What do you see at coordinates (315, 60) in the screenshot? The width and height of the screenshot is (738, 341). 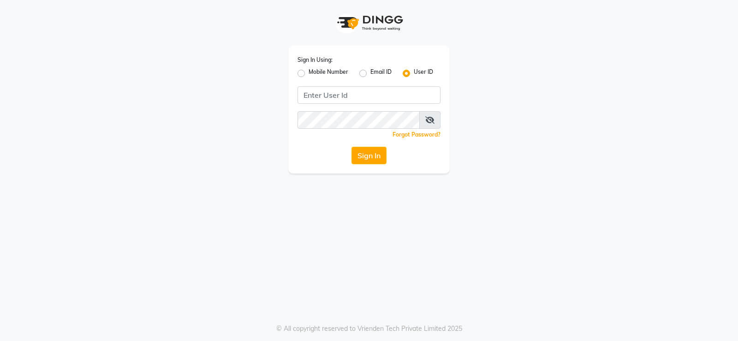 I see `label: Sign In Using:` at bounding box center [315, 60].